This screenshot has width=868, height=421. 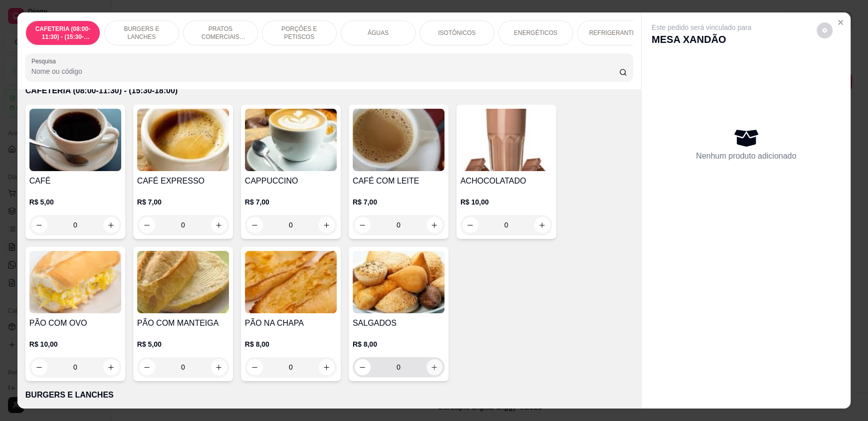 What do you see at coordinates (614, 33) in the screenshot?
I see `p: REFRIGERANTES` at bounding box center [614, 33].